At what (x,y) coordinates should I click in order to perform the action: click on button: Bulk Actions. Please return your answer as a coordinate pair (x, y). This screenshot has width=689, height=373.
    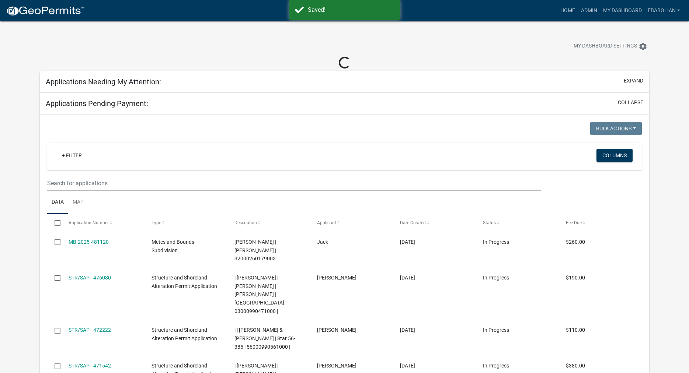
    Looking at the image, I should click on (616, 129).